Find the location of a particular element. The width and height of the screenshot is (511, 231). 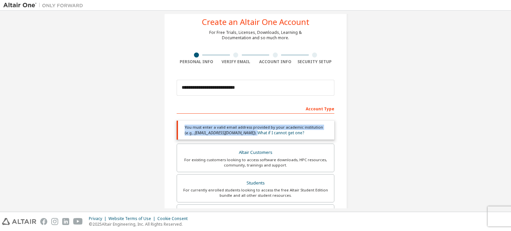

div: Altair Customers is located at coordinates (256, 153).